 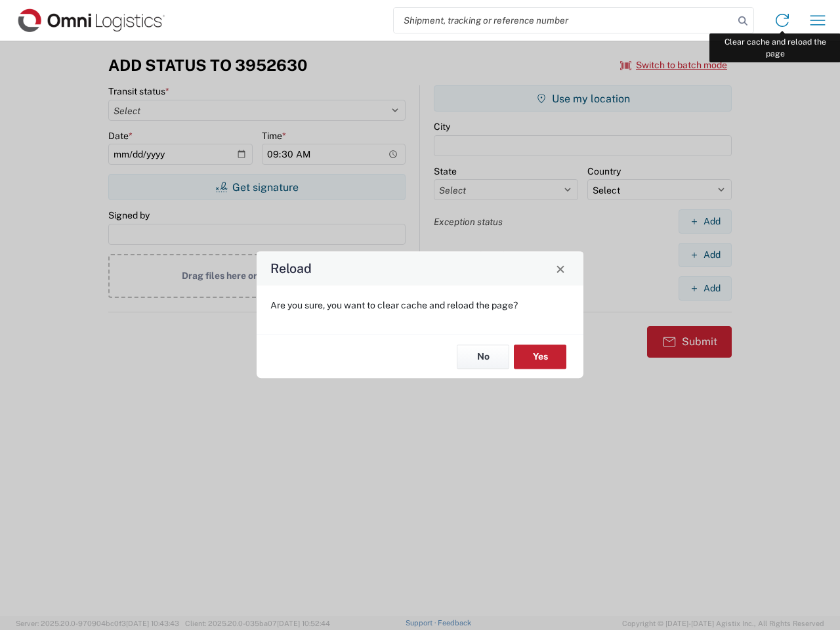 What do you see at coordinates (291, 268) in the screenshot?
I see `h4: Reload` at bounding box center [291, 268].